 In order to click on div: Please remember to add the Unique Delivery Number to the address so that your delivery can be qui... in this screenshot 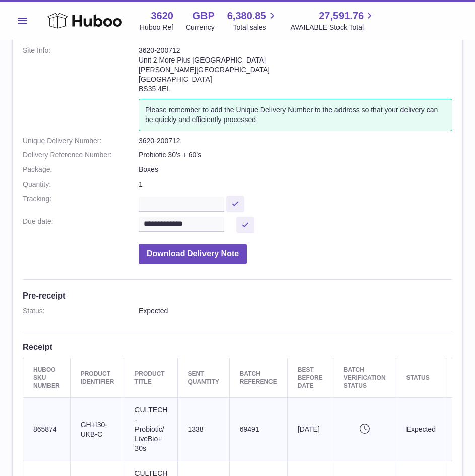, I will do `click(295, 115)`.